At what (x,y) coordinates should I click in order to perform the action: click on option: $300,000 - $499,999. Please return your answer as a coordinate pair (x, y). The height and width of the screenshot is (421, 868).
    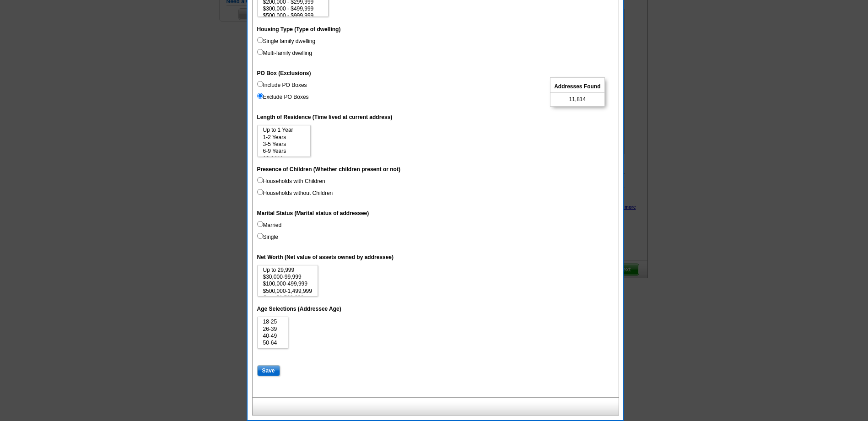
    Looking at the image, I should click on (293, 9).